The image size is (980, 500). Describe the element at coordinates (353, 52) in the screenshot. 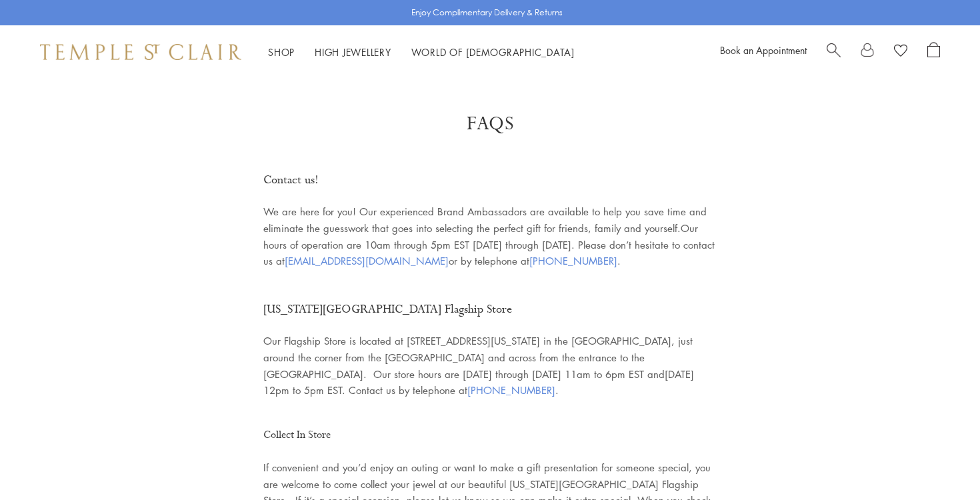

I see `a: High JewelleryHigh Jewellery` at that location.